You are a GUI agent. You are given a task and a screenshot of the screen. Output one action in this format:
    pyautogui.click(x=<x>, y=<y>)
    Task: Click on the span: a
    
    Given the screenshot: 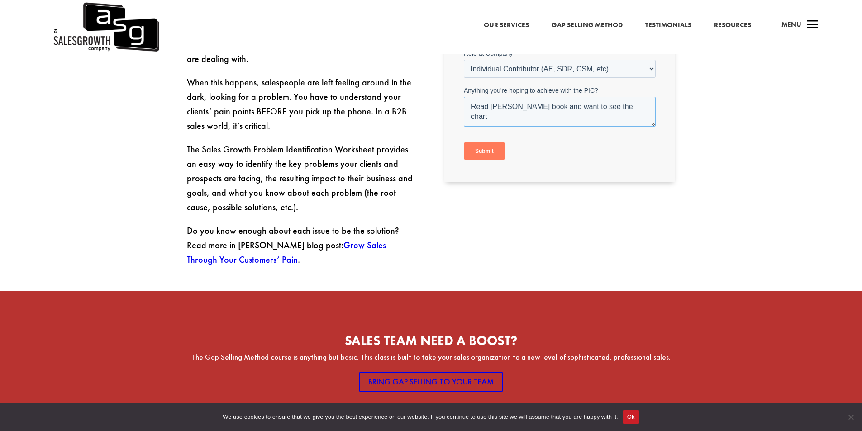 What is the action you would take?
    pyautogui.click(x=813, y=25)
    